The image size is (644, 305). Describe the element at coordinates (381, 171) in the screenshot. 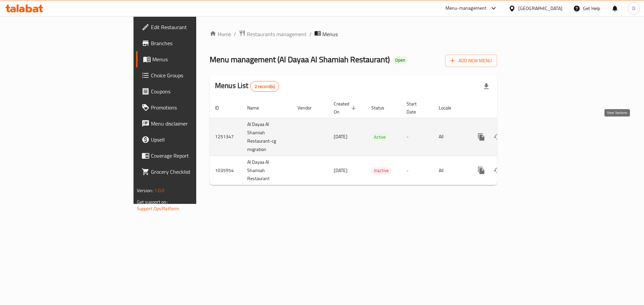

I see `span: Inactive` at that location.